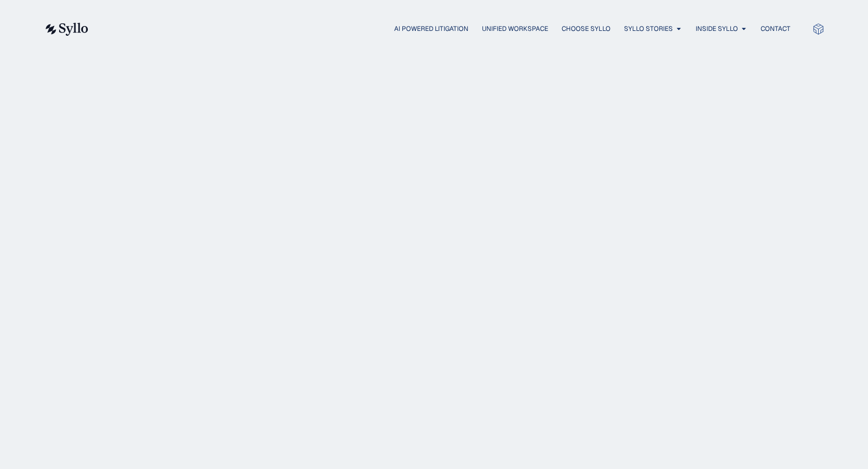 The width and height of the screenshot is (868, 469). What do you see at coordinates (450, 29) in the screenshot?
I see `nav: Menu` at bounding box center [450, 29].